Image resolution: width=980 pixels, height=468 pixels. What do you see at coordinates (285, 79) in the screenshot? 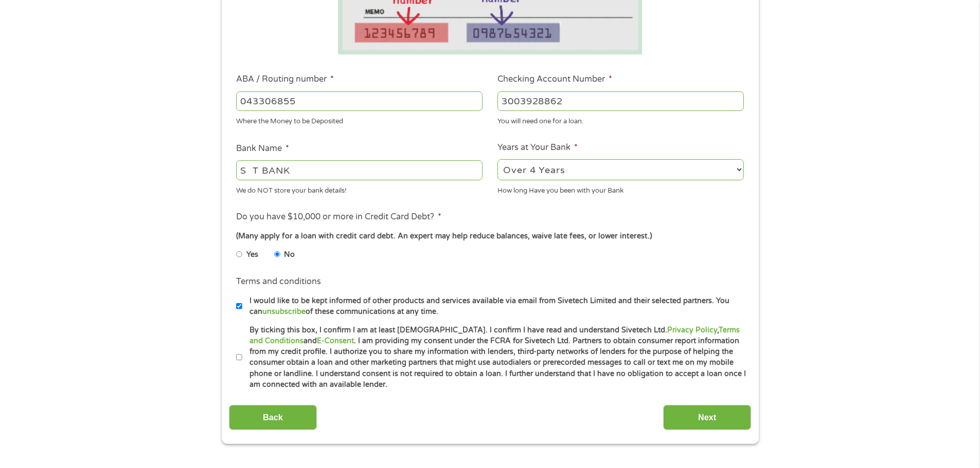
I see `label: ABA / Routing number` at bounding box center [285, 79].